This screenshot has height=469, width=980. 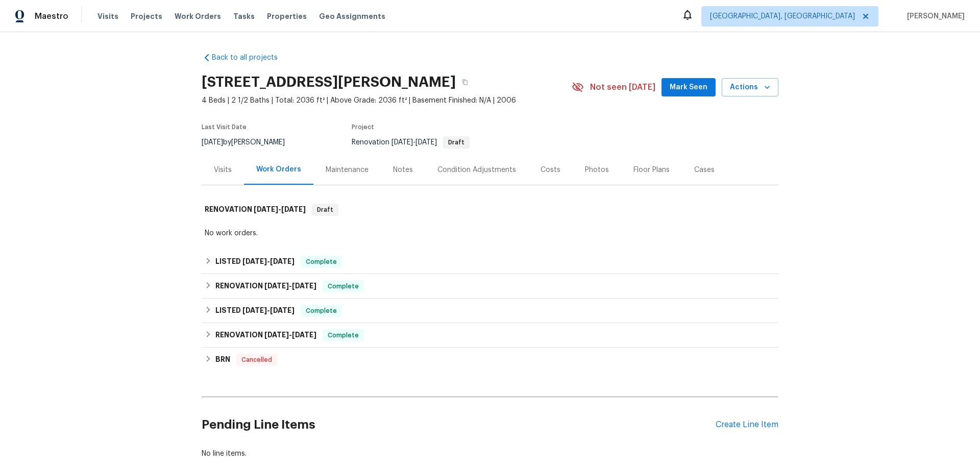 What do you see at coordinates (197, 16) in the screenshot?
I see `span: Work Orders` at bounding box center [197, 16].